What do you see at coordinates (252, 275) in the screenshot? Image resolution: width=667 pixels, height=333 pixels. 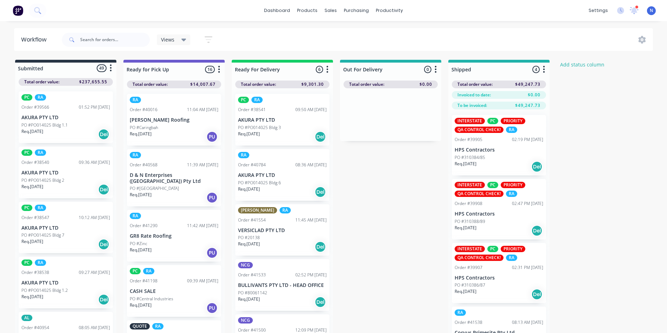 I see `div: Order #41533` at bounding box center [252, 275].